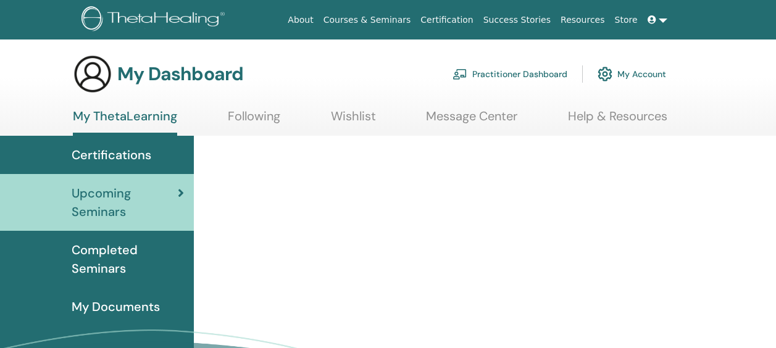 This screenshot has width=776, height=348. What do you see at coordinates (180, 74) in the screenshot?
I see `h3: My Dashboard` at bounding box center [180, 74].